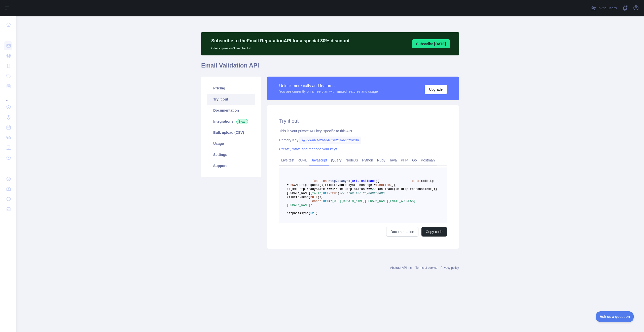 Image resolution: width=644 pixels, height=332 pixels. What do you see at coordinates (428, 160) in the screenshot?
I see `a: Postman` at bounding box center [428, 160].